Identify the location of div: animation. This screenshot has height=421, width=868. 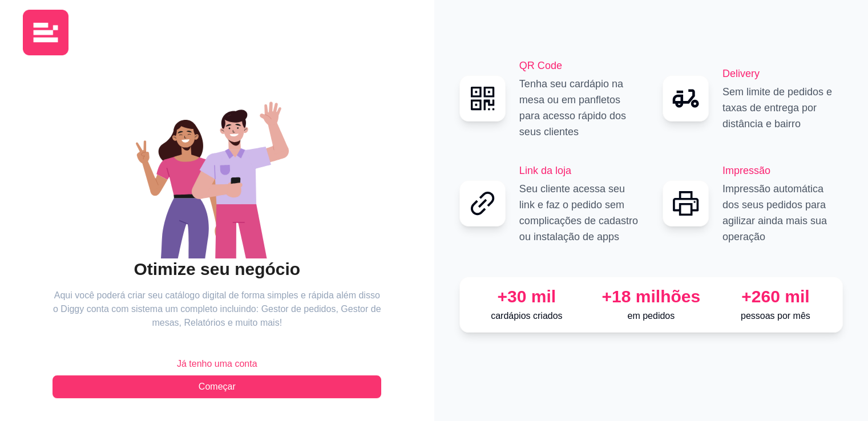
(217, 173).